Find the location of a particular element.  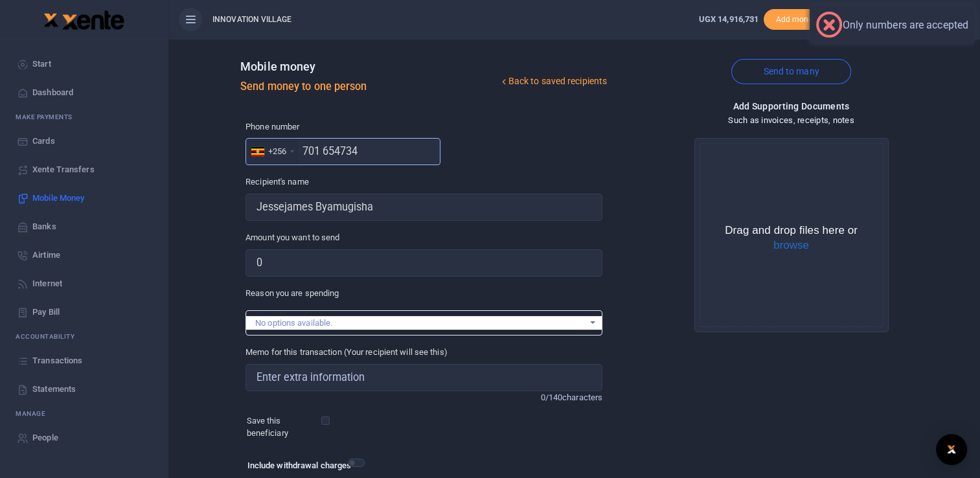

h4: Such as invoices, receipts, notes is located at coordinates (791, 120).